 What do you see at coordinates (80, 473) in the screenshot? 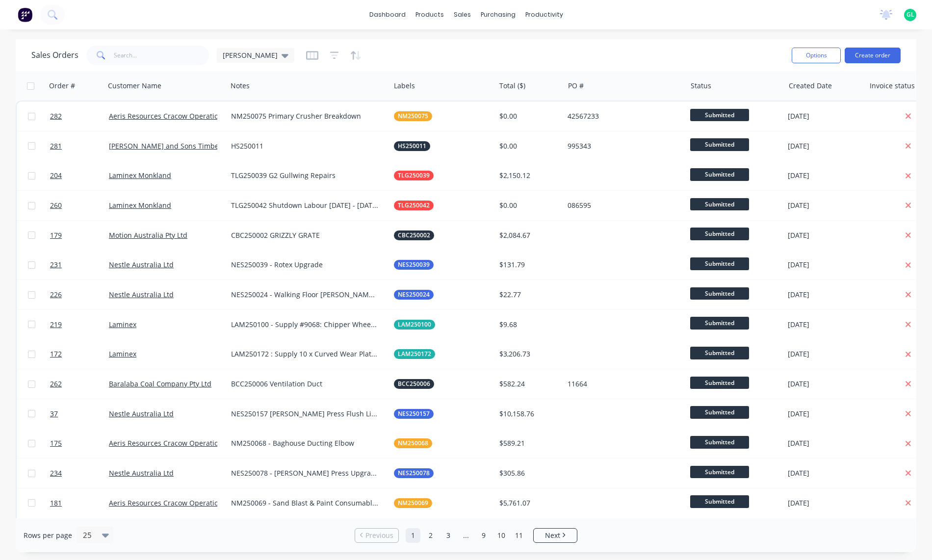
I see `a: 234` at bounding box center [80, 473].